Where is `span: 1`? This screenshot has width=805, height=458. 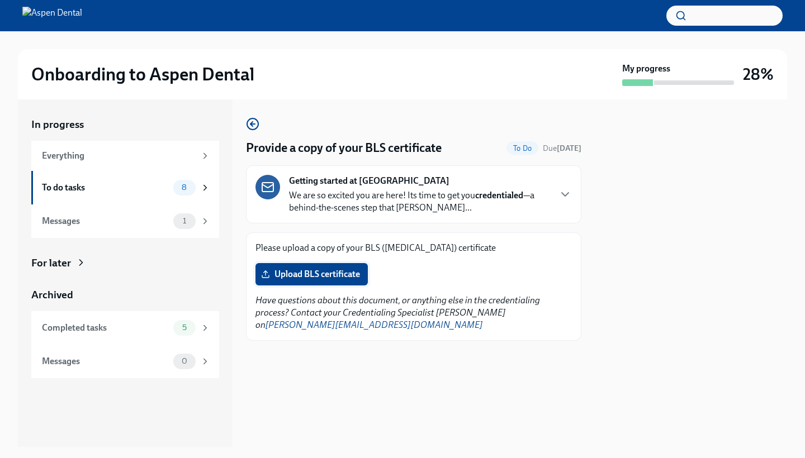
span: 1 is located at coordinates (184, 221).